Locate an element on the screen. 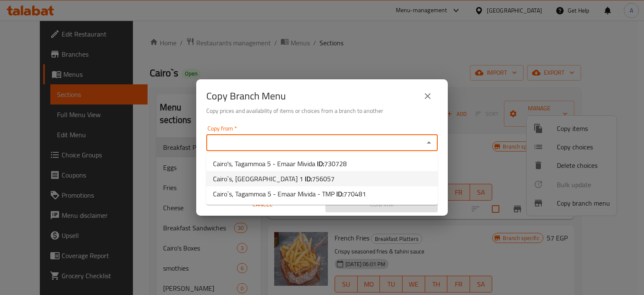  span: Cairo`s, Tagammoa 5 - Emaar Mivida - TMP is located at coordinates (290, 194).